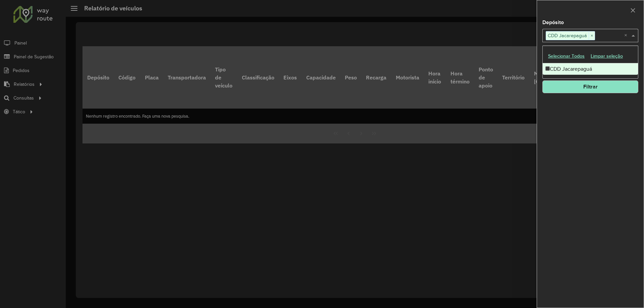 The height and width of the screenshot is (308, 644). Describe the element at coordinates (590, 62) in the screenshot. I see `ng-dropdown-panel: Options list` at that location.